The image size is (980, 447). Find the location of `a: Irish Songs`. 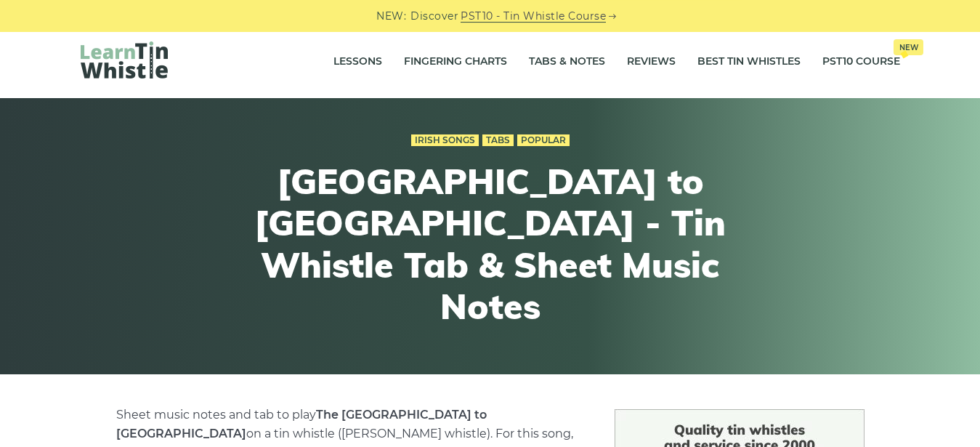

a: Irish Songs is located at coordinates (445, 140).